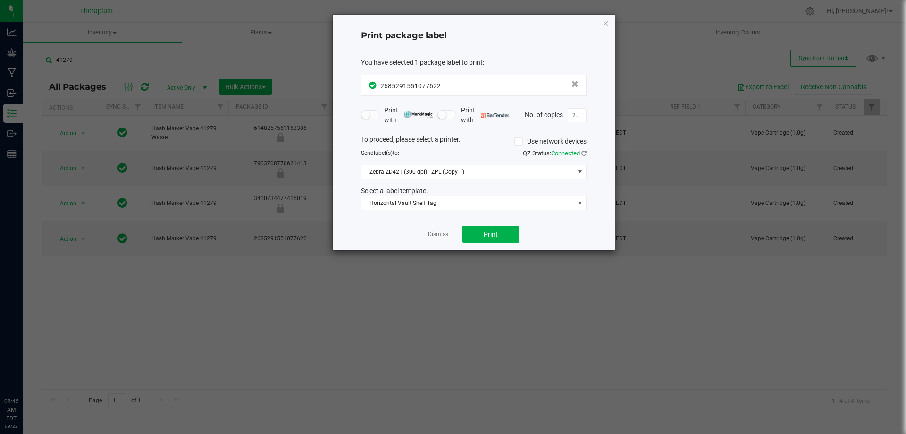 This screenshot has height=434, width=906. I want to click on h4: Print package label, so click(474, 36).